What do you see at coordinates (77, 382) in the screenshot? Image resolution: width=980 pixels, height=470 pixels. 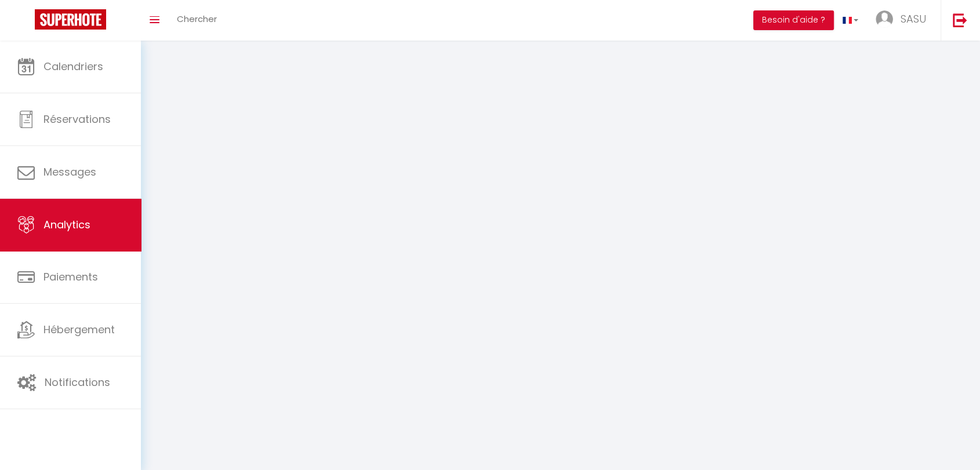 I see `span: Notifications` at bounding box center [77, 382].